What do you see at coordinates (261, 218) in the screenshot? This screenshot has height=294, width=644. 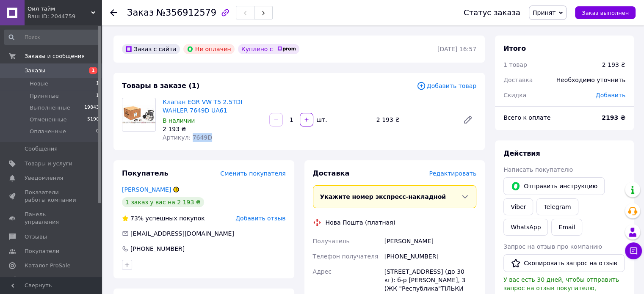 I see `span: Добавить отзыв` at bounding box center [261, 218].